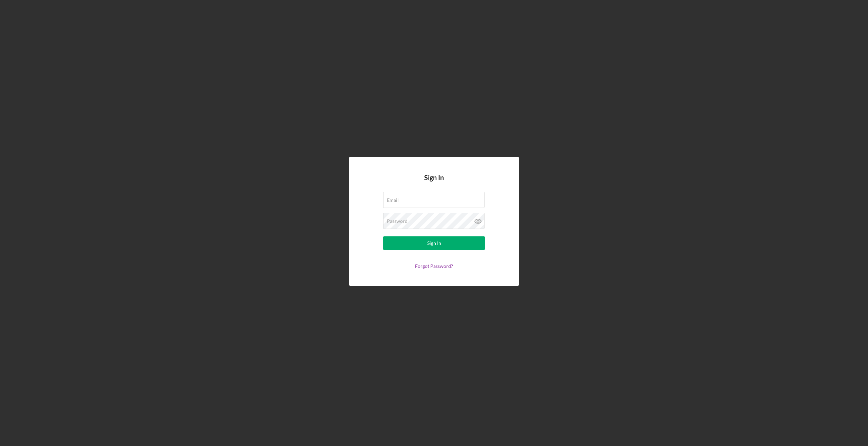 This screenshot has width=868, height=446. What do you see at coordinates (434, 266) in the screenshot?
I see `a: Forgot Password?` at bounding box center [434, 266].